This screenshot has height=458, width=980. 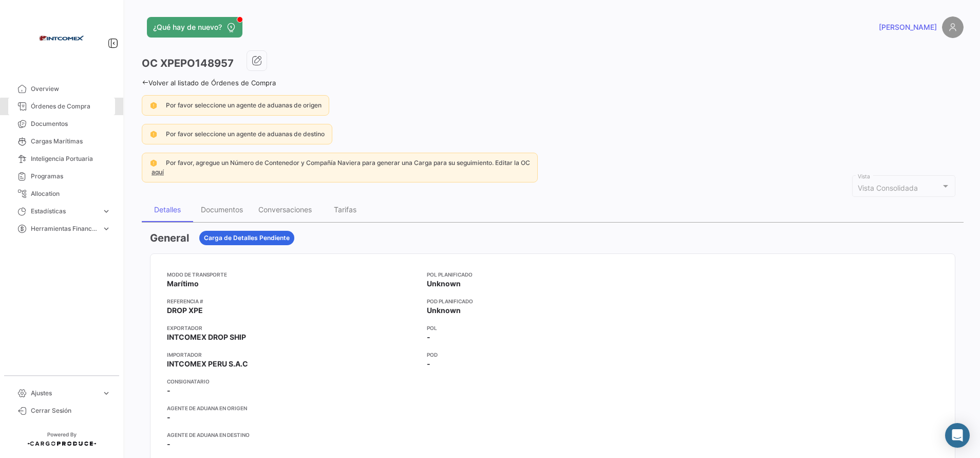 What do you see at coordinates (247, 238) in the screenshot?
I see `span: Carga de Detalles Pendiente` at bounding box center [247, 238].